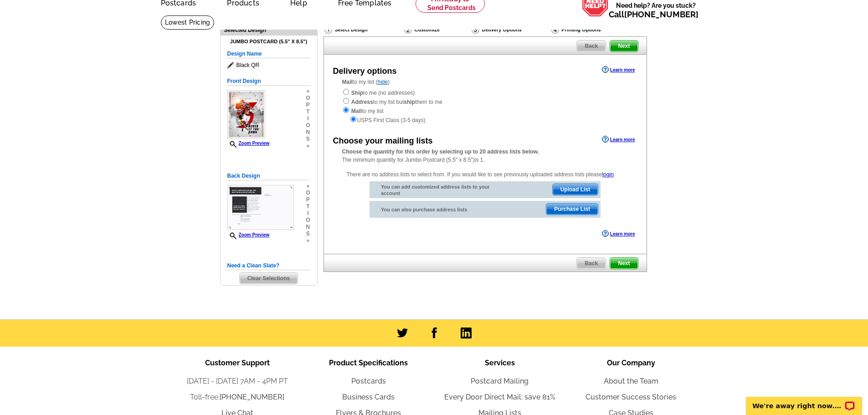 This screenshot has height=415, width=868. I want to click on strong: Address, so click(362, 102).